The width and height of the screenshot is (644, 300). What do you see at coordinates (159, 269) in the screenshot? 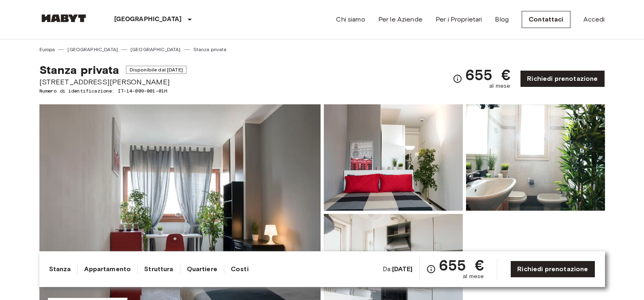
I see `a: Struttura` at bounding box center [159, 269].